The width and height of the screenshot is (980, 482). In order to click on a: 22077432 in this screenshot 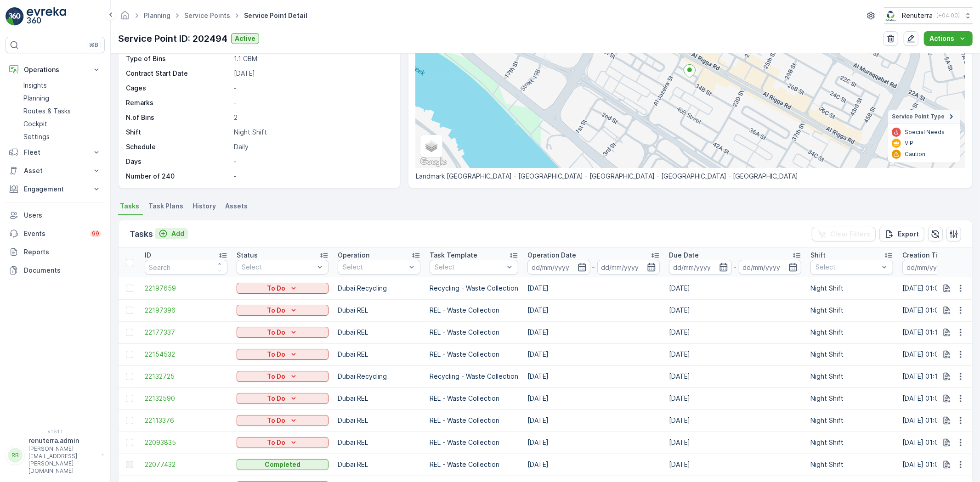, I will do `click(186, 464)`.